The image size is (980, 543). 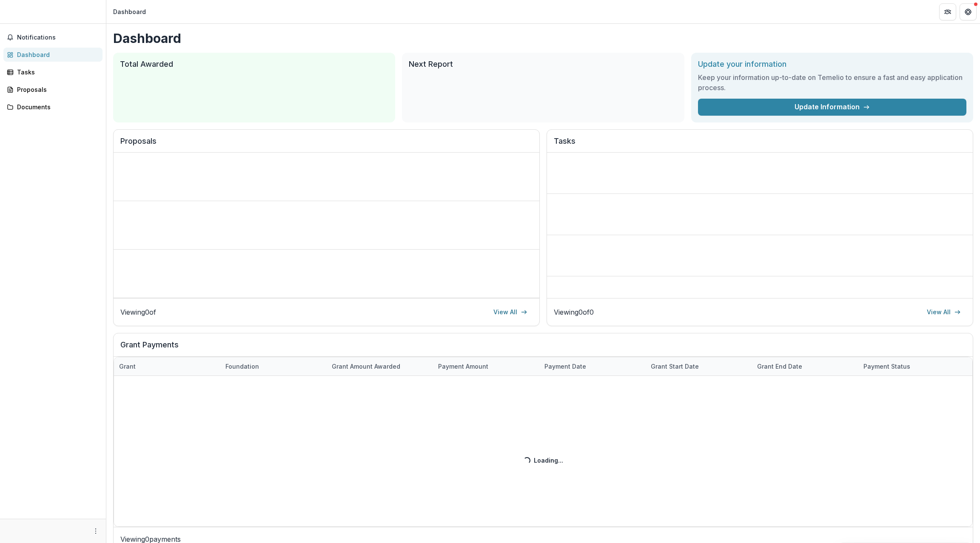 I want to click on h2: Grant Payments, so click(x=543, y=349).